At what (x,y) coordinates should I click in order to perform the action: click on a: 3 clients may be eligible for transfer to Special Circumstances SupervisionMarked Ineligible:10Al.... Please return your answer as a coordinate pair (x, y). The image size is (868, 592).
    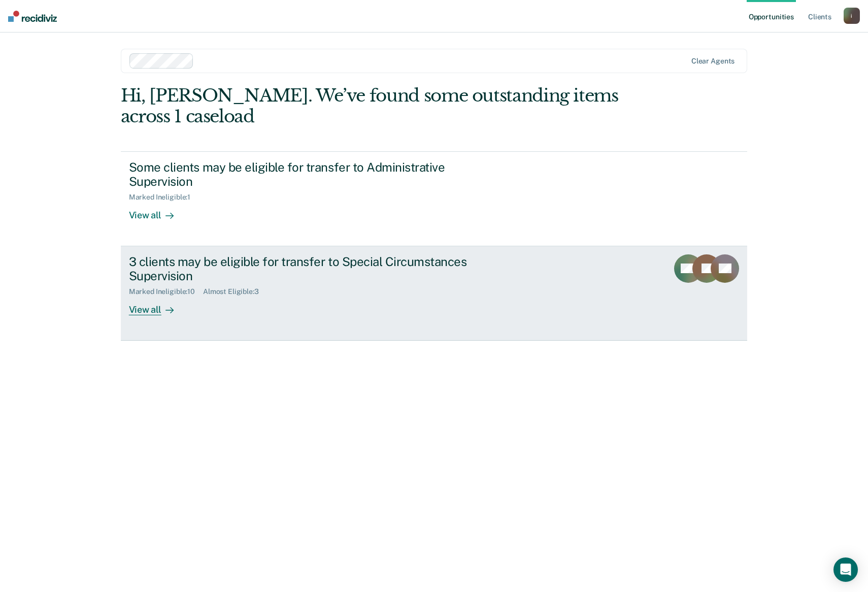
    Looking at the image, I should click on (434, 294).